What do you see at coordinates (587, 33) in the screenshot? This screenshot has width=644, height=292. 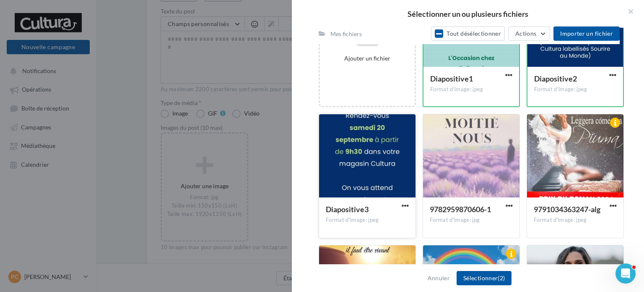 I see `span: Importer un fichier` at bounding box center [587, 33].